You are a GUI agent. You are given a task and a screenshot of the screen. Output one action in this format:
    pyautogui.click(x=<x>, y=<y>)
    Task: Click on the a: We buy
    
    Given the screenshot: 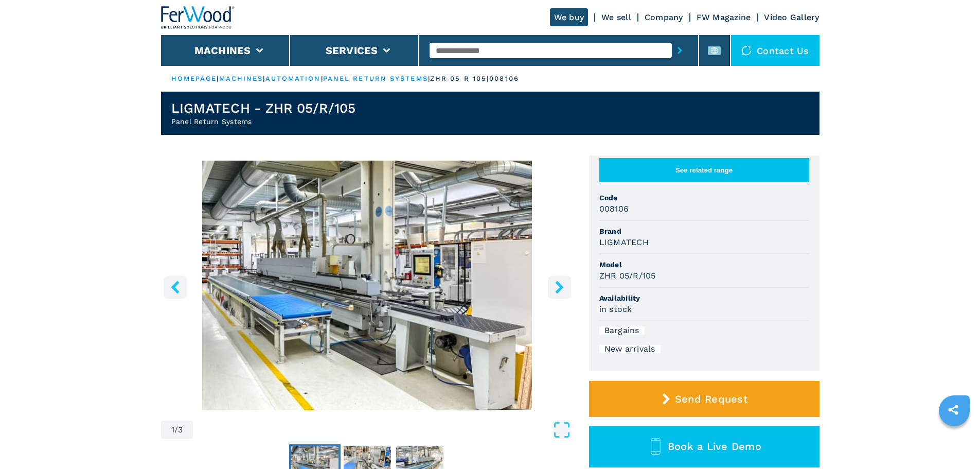 What is the action you would take?
    pyautogui.click(x=569, y=17)
    